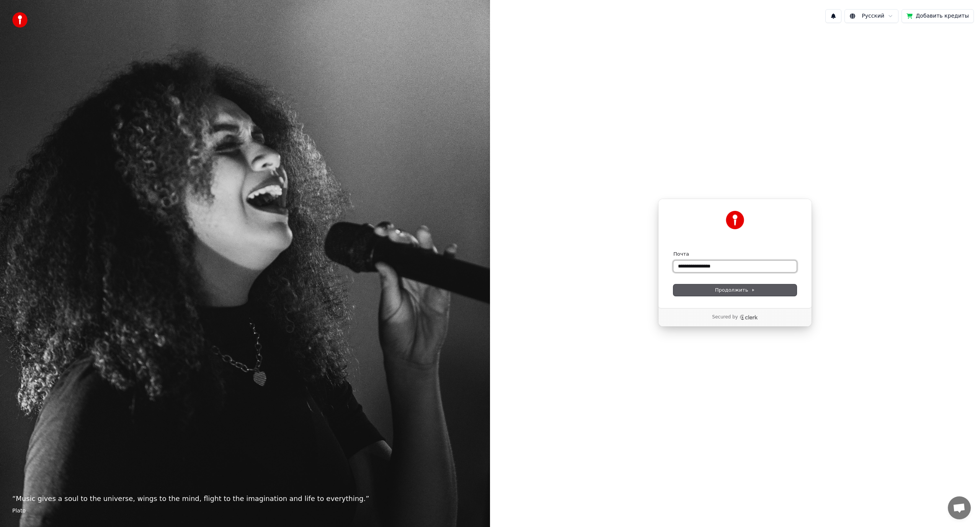  Describe the element at coordinates (938, 16) in the screenshot. I see `button: Добавить кредиты` at that location.